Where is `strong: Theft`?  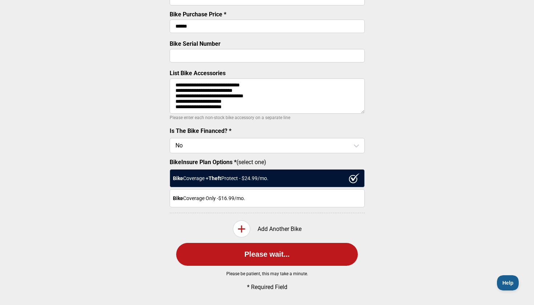
strong: Theft is located at coordinates (215, 178).